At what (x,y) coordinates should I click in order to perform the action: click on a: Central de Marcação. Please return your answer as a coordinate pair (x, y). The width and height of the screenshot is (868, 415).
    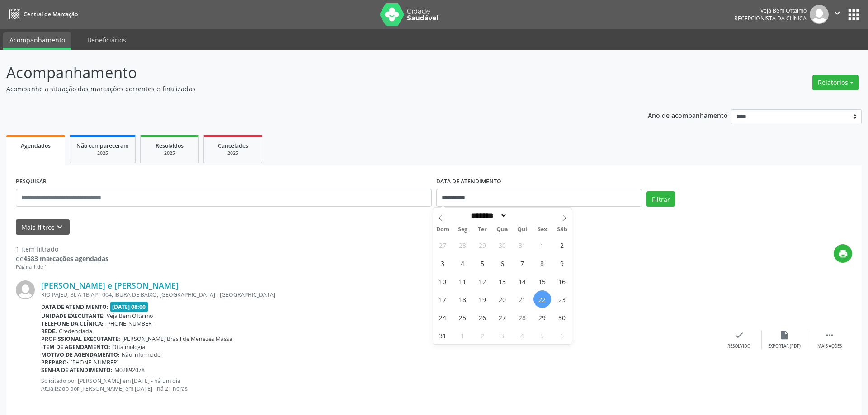
    Looking at the image, I should click on (42, 14).